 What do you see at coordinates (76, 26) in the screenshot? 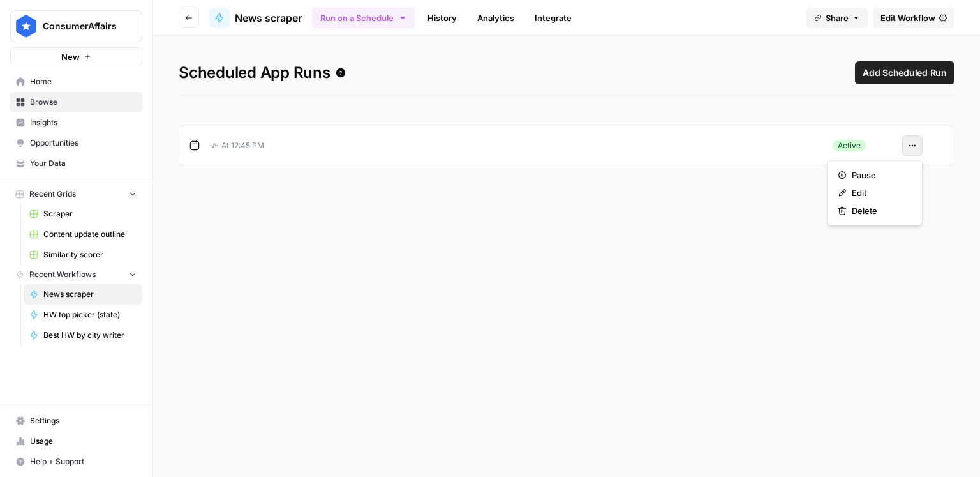
I see `button: Workspace: ConsumerAffairs` at bounding box center [76, 26].